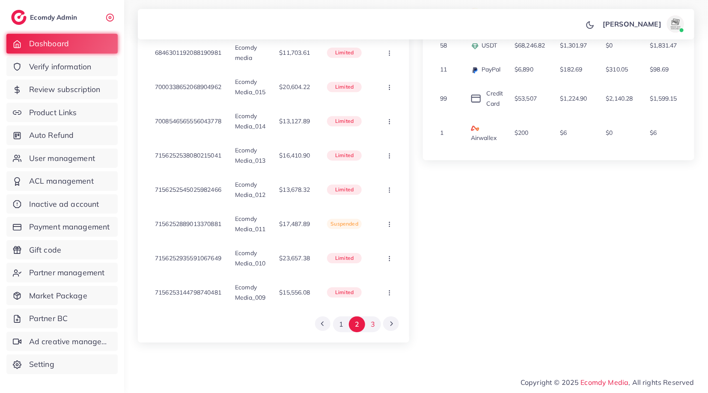 The height and width of the screenshot is (393, 708). What do you see at coordinates (250, 87) in the screenshot?
I see `p: Ecomdy Media_015` at bounding box center [250, 87].